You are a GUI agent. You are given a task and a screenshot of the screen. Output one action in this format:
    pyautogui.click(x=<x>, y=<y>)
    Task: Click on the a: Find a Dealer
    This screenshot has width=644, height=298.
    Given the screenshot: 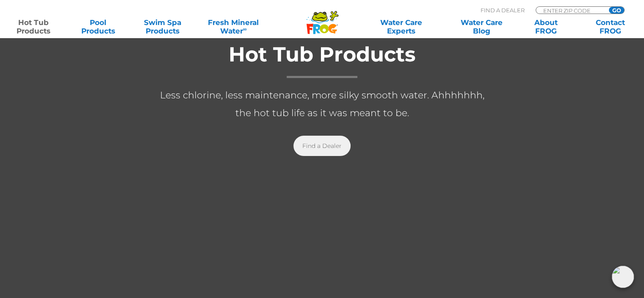 What is the action you would take?
    pyautogui.click(x=322, y=146)
    